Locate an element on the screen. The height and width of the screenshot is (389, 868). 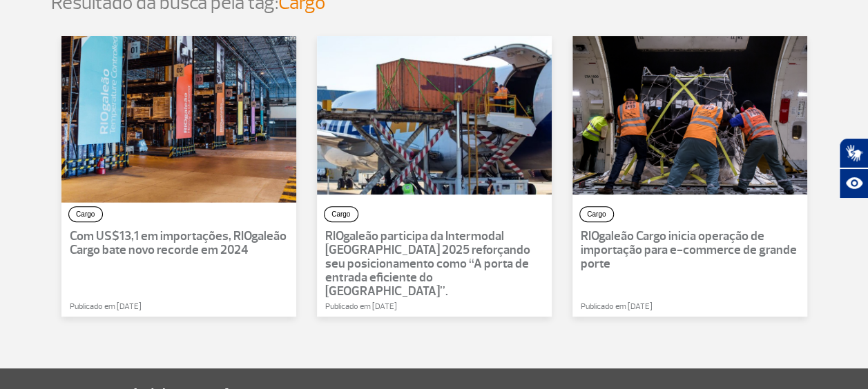
p: Com US$13,1 em importações, RIOgaleão Cargo bate novo recorde em 2024 is located at coordinates (179, 244).